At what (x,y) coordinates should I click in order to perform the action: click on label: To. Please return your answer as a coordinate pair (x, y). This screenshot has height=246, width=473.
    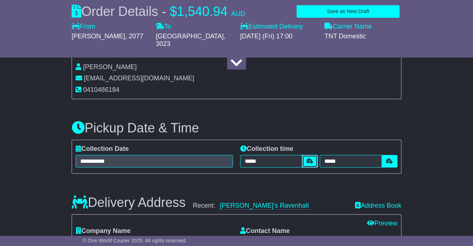
    Looking at the image, I should click on (164, 27).